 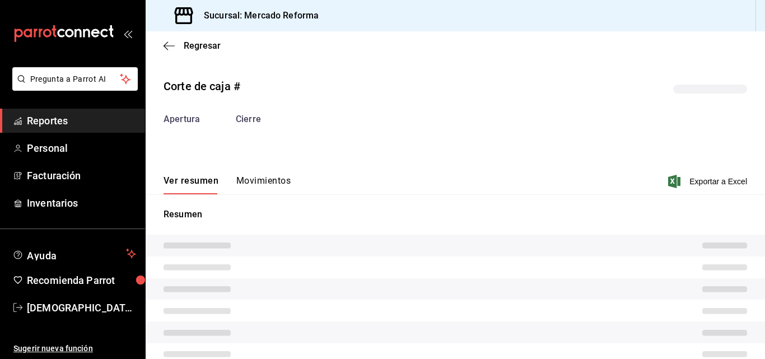 What do you see at coordinates (263, 185) in the screenshot?
I see `button: Movimientos` at bounding box center [263, 185].